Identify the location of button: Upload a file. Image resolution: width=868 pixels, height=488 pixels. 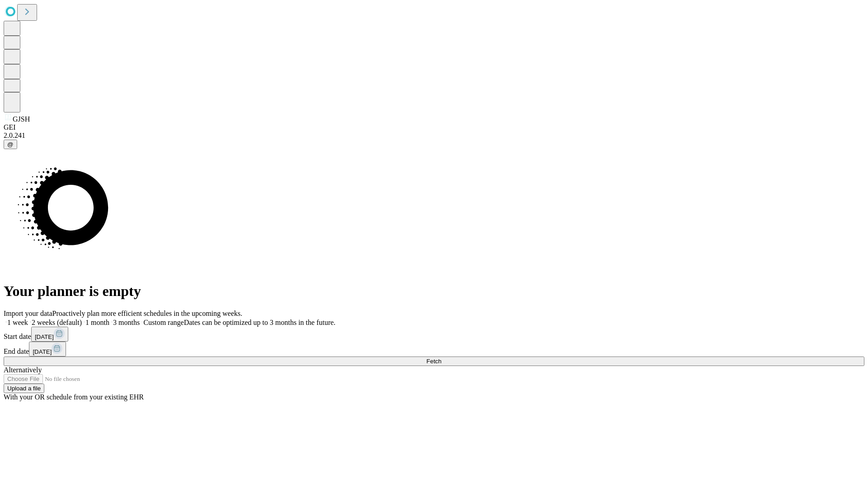
(24, 388).